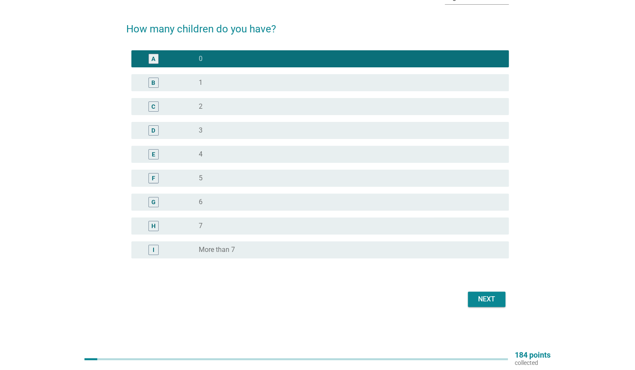 The image size is (635, 370). I want to click on label: 6, so click(201, 202).